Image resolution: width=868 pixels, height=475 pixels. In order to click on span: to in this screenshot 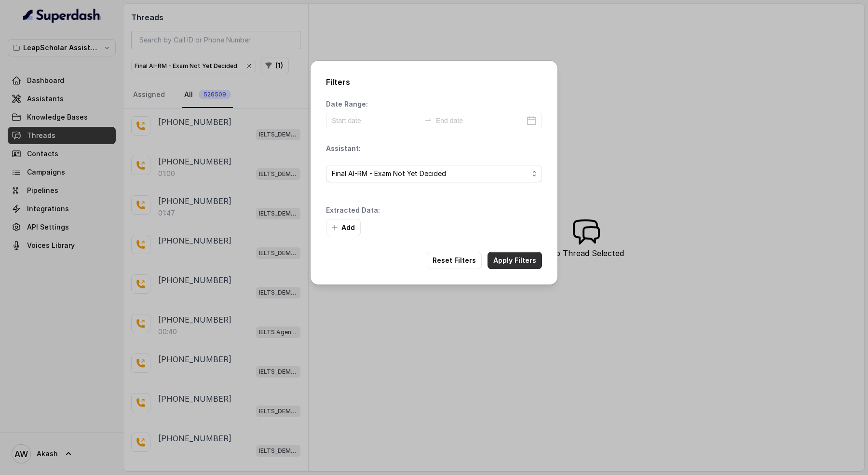, I will do `click(429, 119)`.